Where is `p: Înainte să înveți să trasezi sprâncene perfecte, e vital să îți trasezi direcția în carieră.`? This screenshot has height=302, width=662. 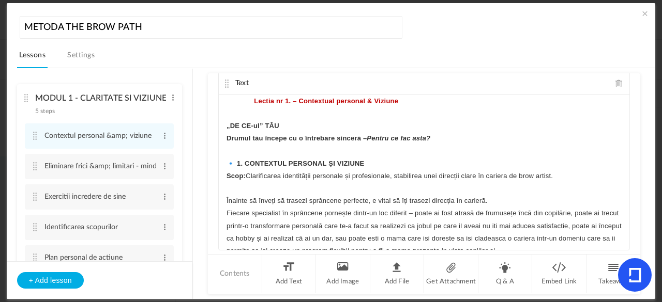 p: Înainte să înveți să trasezi sprâncene perfecte, e vital să îți trasezi direcția în carieră. is located at coordinates (424, 201).